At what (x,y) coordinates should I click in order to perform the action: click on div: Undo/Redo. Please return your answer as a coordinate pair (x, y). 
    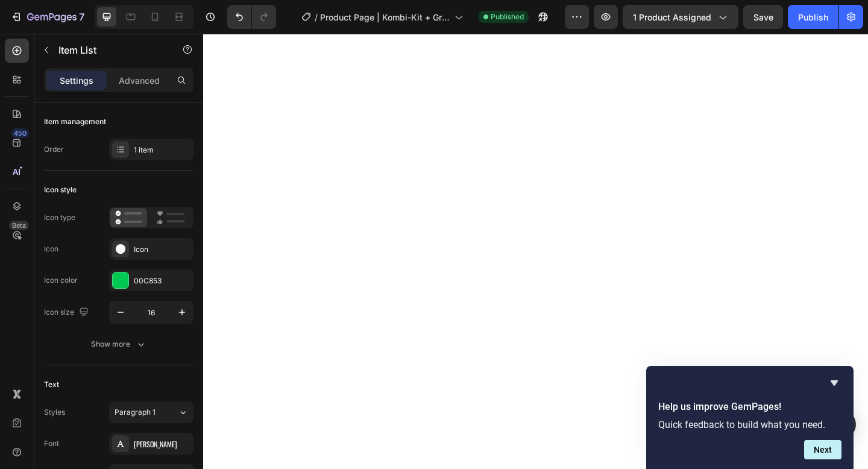
    Looking at the image, I should click on (251, 17).